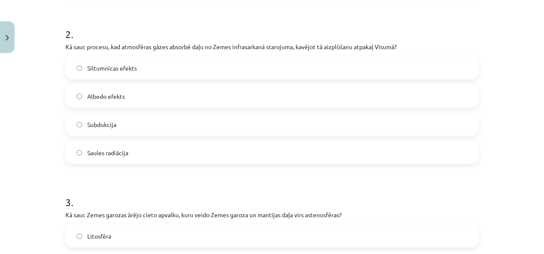 The height and width of the screenshot is (254, 544). Describe the element at coordinates (79, 96) in the screenshot. I see `input: Albedo efekts` at that location.